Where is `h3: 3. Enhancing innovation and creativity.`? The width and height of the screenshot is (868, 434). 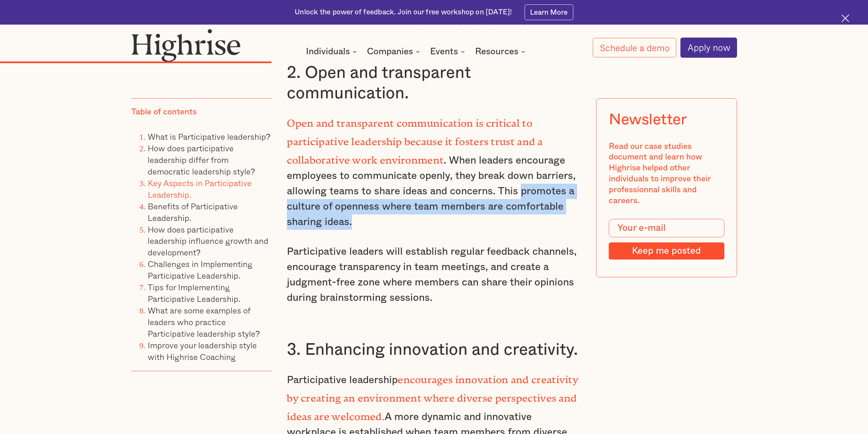 h3: 3. Enhancing innovation and creativity. is located at coordinates (434, 349).